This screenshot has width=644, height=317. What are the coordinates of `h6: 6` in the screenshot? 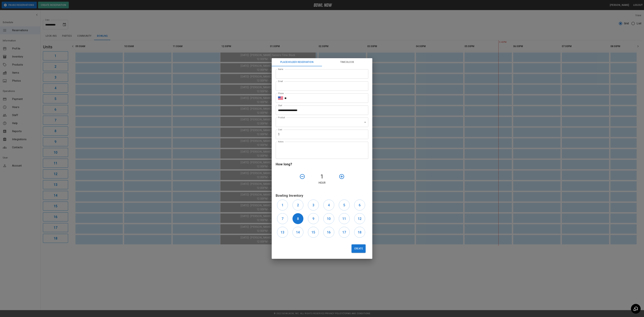 It's located at (360, 205).